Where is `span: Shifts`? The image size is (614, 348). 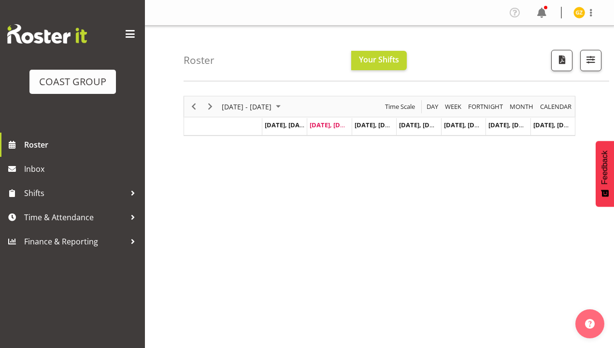 span: Shifts is located at coordinates (75, 193).